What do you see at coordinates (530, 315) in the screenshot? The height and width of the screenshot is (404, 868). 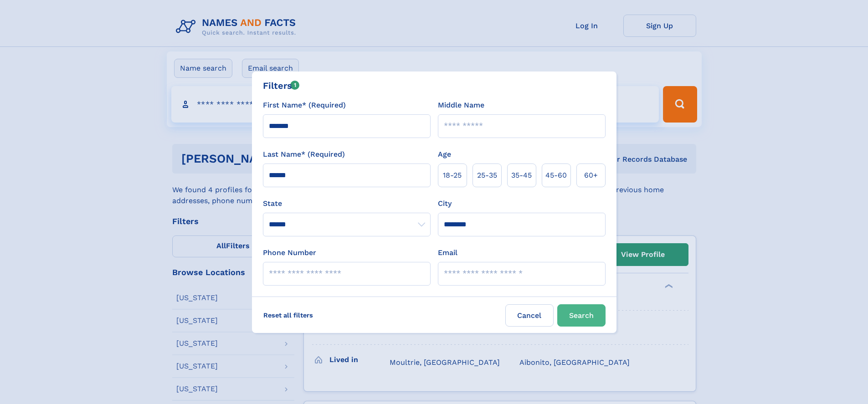 I see `label: Cancel` at bounding box center [530, 315].